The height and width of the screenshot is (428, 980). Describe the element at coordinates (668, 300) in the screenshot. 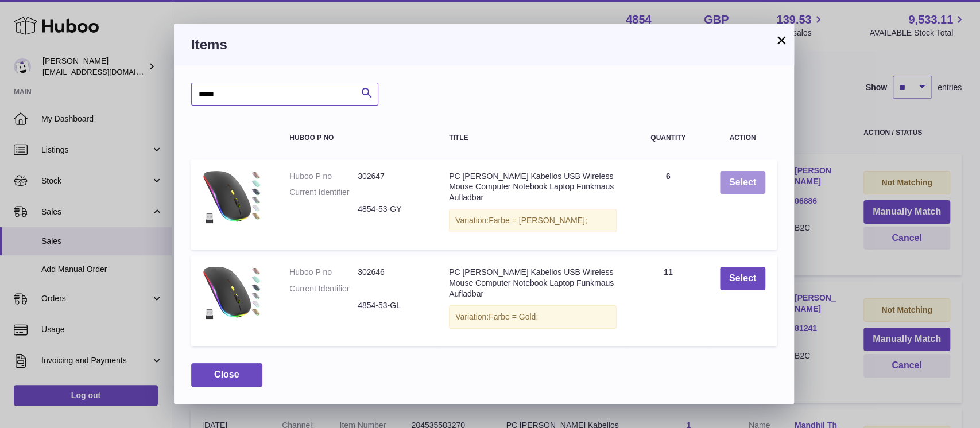

I see `td: 11` at that location.